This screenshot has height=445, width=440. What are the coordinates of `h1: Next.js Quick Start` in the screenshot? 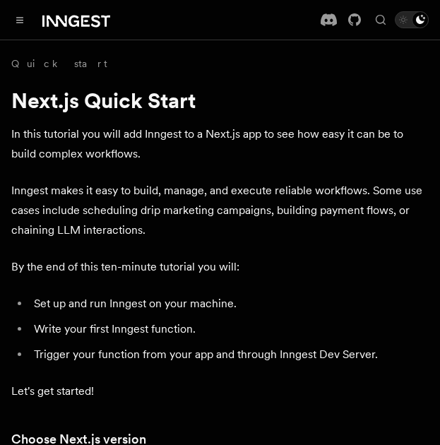 It's located at (220, 100).